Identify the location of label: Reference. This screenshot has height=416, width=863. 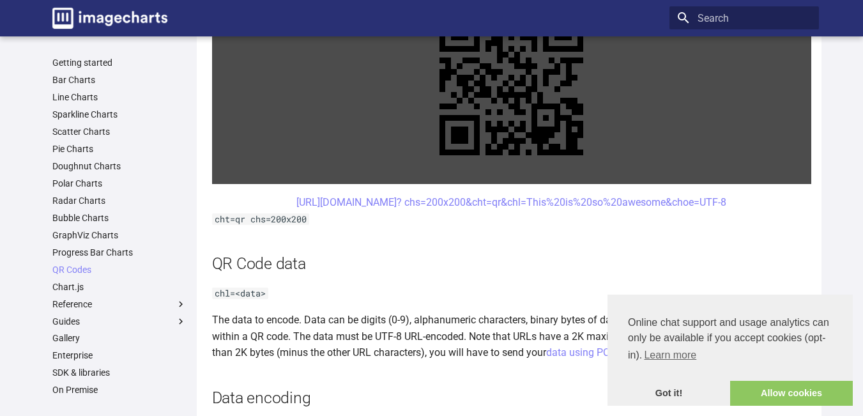
(119, 304).